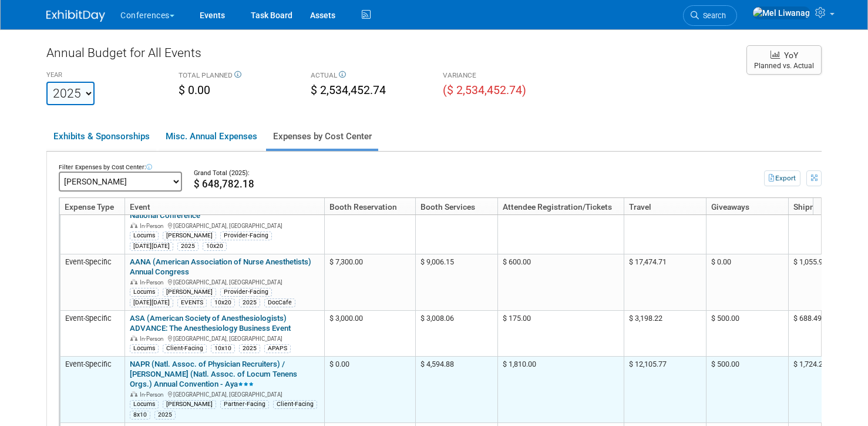  What do you see at coordinates (454, 173) in the screenshot?
I see `div: Grand Total (2025):` at bounding box center [454, 173].